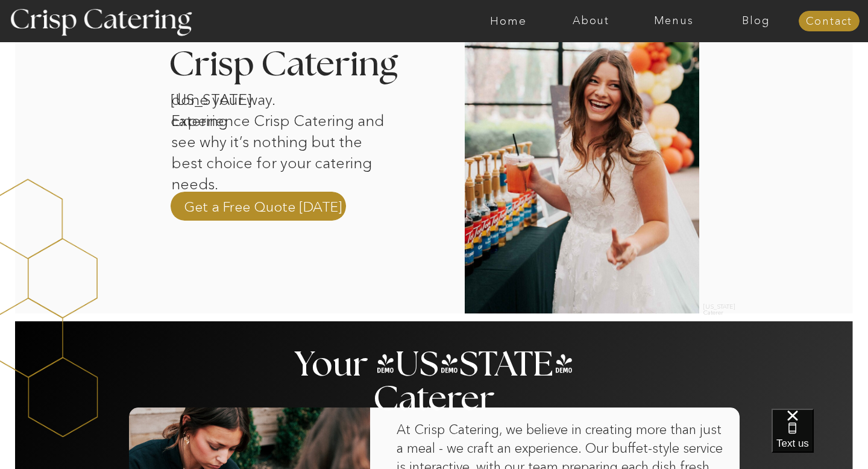  I want to click on a: Blog, so click(756, 21).